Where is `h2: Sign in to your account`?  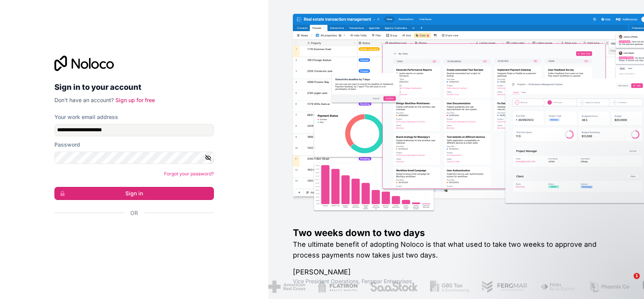
h2: Sign in to your account is located at coordinates (134, 87).